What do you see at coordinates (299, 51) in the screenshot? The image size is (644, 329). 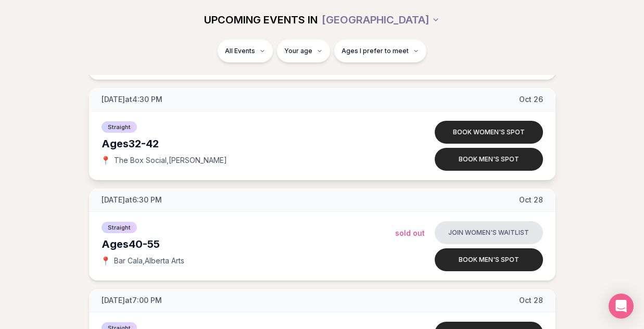 I see `span: Your age` at bounding box center [299, 51].